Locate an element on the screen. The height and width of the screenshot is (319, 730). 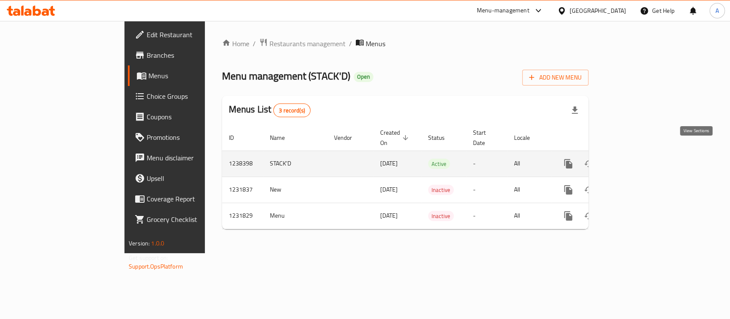
span: Status is located at coordinates (442, 138).